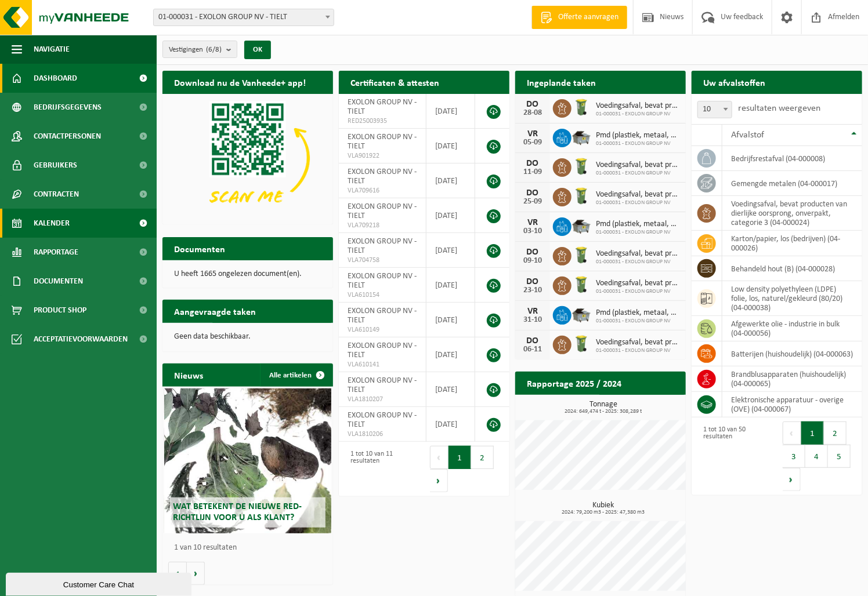 Image resolution: width=868 pixels, height=596 pixels. Describe the element at coordinates (244, 17) in the screenshot. I see `span: 01-000031 - EXOLON GROUP NV - TIELT` at that location.